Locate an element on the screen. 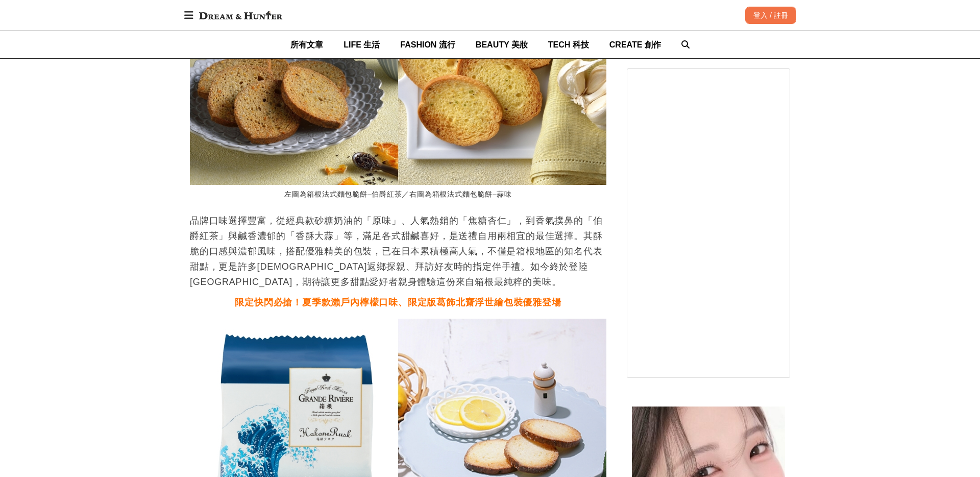 This screenshot has width=980, height=477. a: BEAUTY 美妝 is located at coordinates (502, 45).